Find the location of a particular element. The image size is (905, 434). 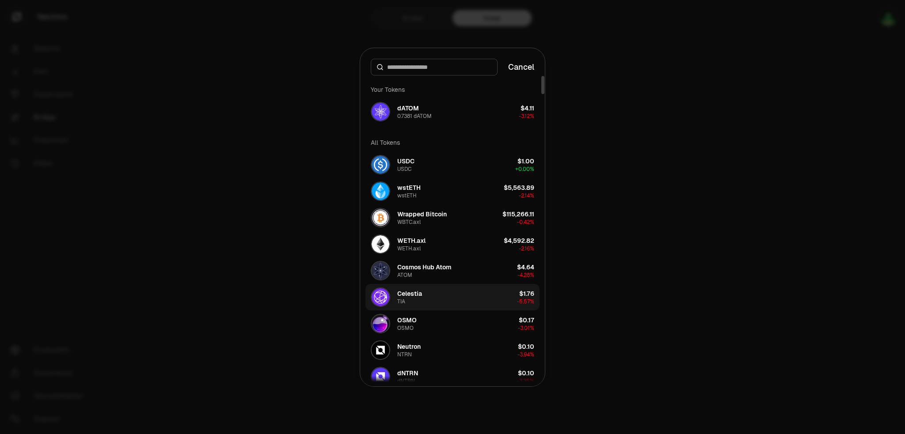

img: NTRN Logo is located at coordinates (380, 350).